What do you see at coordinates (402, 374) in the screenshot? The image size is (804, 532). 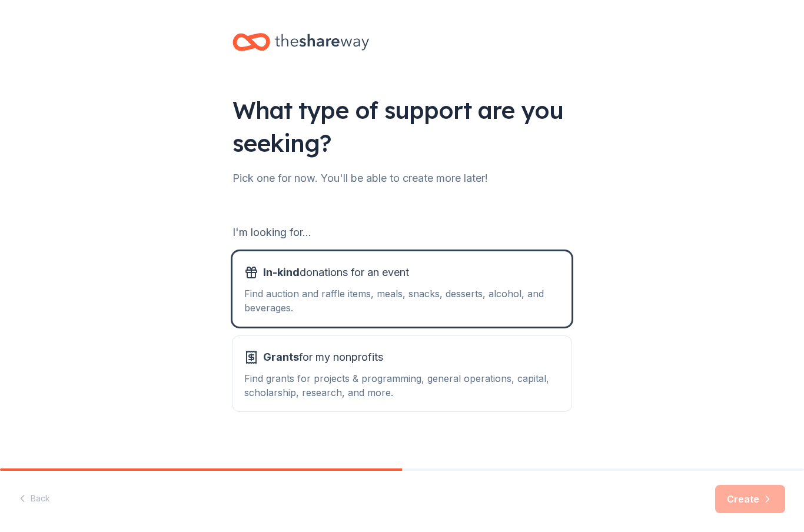 I see `button: Grantsfor my nonprofitsFind grants for projects & programming, general operations, capital, schol...` at bounding box center [402, 374].